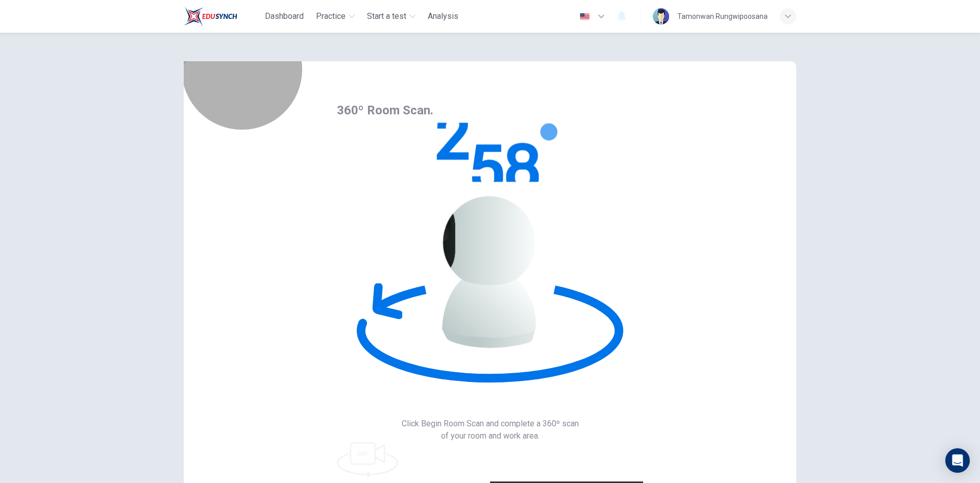 The image size is (980, 483). I want to click on a: Analysis, so click(443, 16).